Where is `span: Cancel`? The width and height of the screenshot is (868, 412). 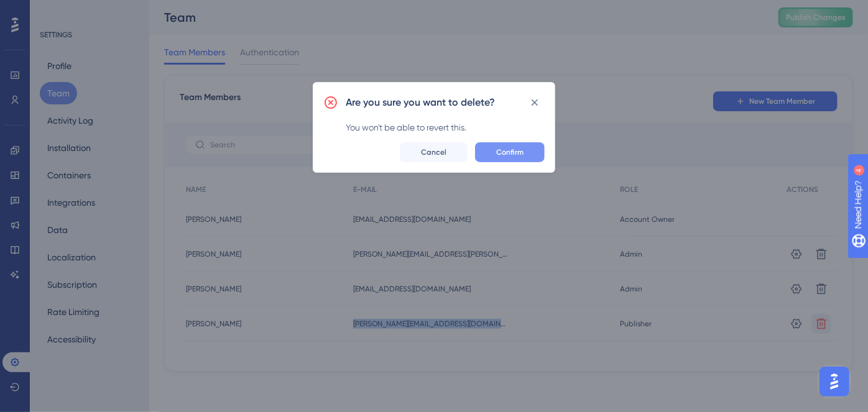 span: Cancel is located at coordinates (434, 153).